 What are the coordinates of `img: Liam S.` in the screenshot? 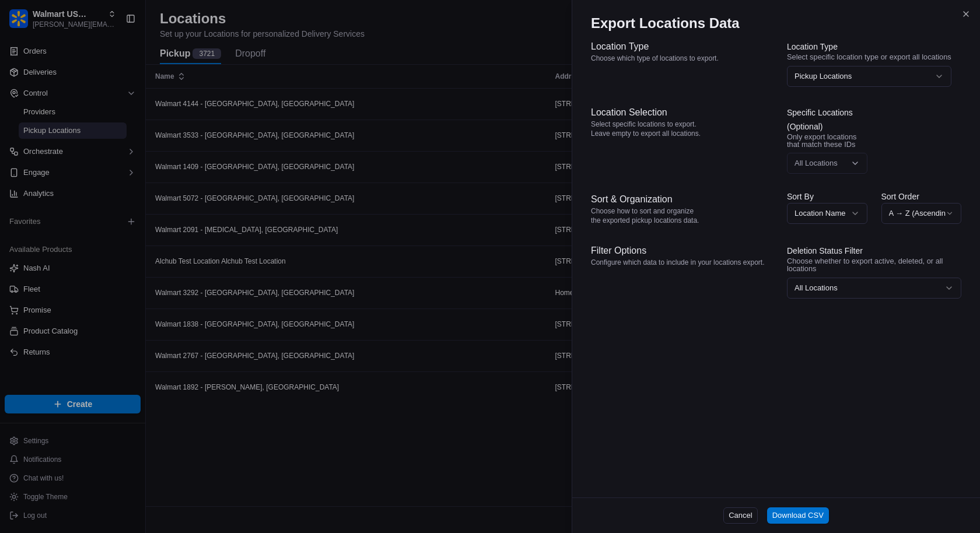 It's located at (21, 178).